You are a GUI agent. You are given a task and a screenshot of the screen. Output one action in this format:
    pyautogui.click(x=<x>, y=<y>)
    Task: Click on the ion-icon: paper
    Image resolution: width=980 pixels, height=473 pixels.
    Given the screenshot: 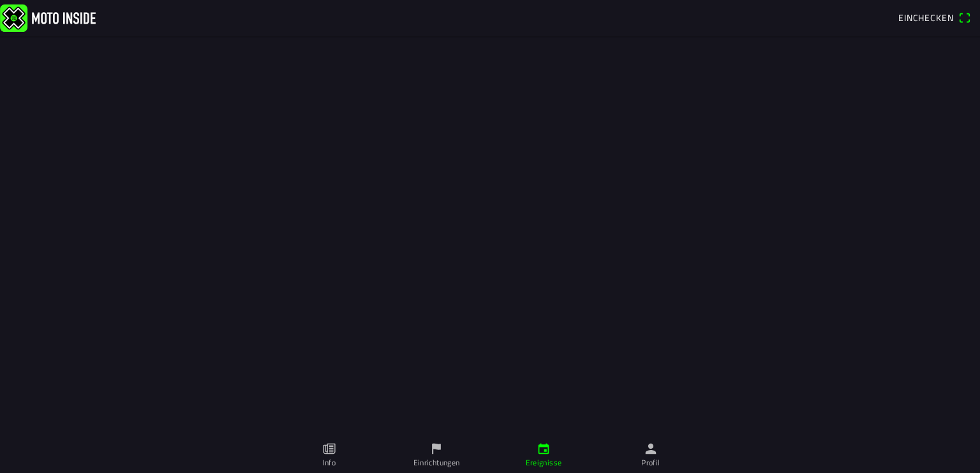 What is the action you would take?
    pyautogui.click(x=329, y=449)
    